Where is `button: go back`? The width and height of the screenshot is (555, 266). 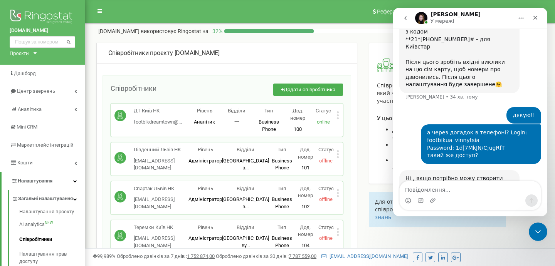 button: go back is located at coordinates (12, 10).